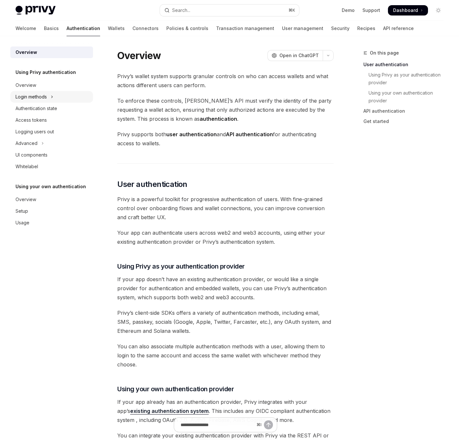 This screenshot has height=440, width=459. Describe the element at coordinates (218, 119) in the screenshot. I see `strong: authentication` at that location.